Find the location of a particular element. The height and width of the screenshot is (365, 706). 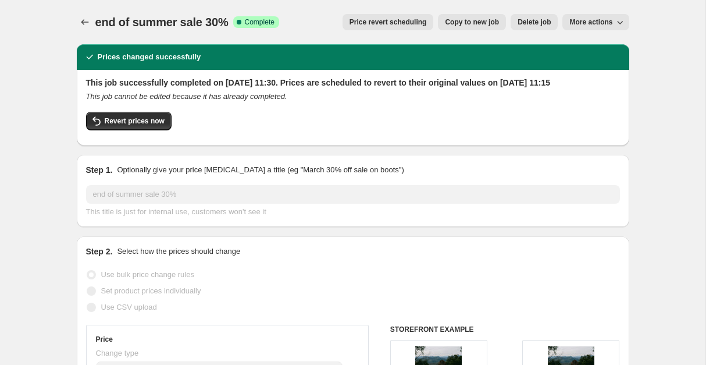

span: More actions is located at coordinates (591, 22).